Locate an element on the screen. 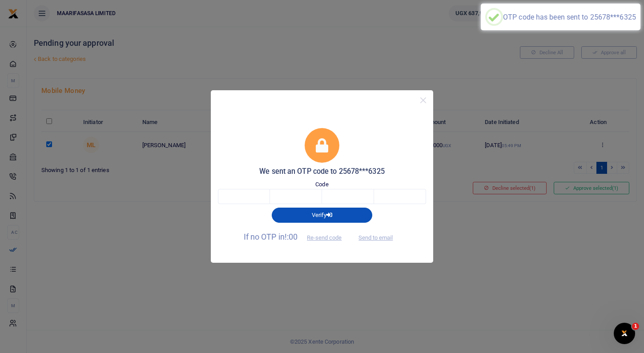  span: If no OTP in is located at coordinates (297, 236).